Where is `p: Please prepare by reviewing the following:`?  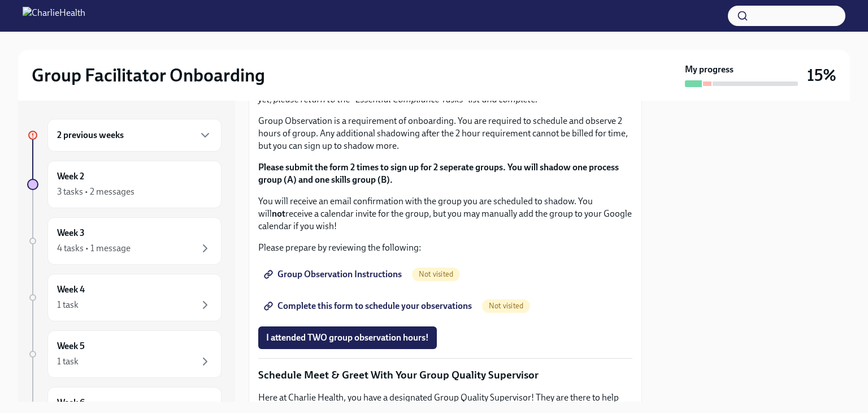
p: Please prepare by reviewing the following: is located at coordinates (445, 248).